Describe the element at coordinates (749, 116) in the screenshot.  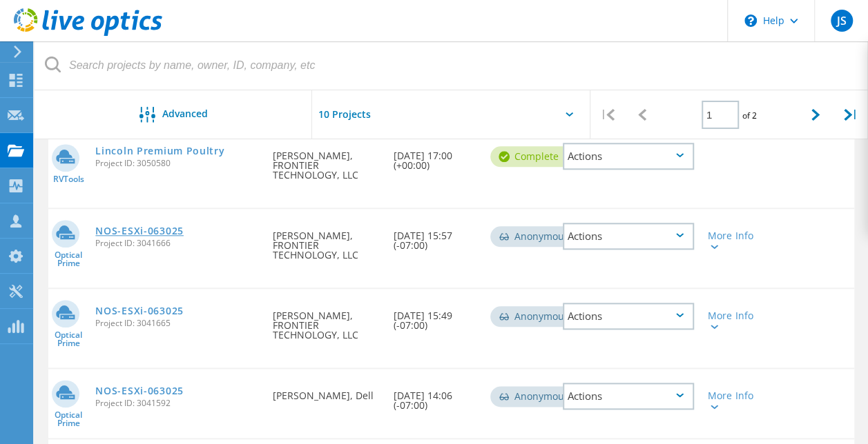
I see `span: of 2` at that location.